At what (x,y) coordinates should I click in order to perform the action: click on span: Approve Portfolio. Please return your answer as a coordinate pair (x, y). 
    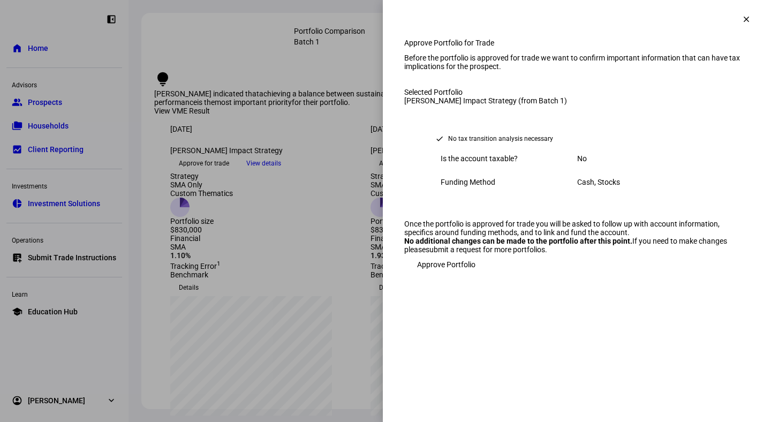
    Looking at the image, I should click on (446, 265).